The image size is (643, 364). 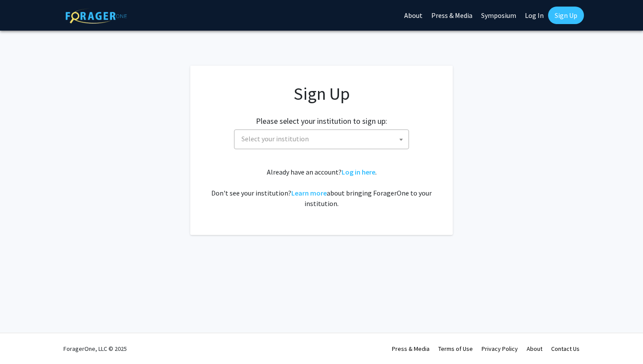 What do you see at coordinates (534, 348) in the screenshot?
I see `a: About` at bounding box center [534, 348].